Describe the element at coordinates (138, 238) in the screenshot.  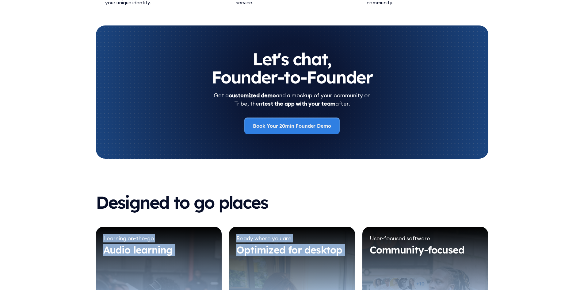
I see `div: Learning on-the-go` at that location.